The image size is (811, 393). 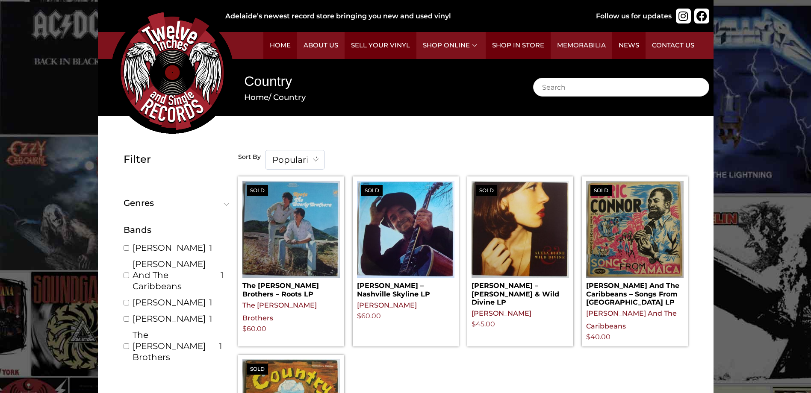 I want to click on input: Search, so click(x=621, y=87).